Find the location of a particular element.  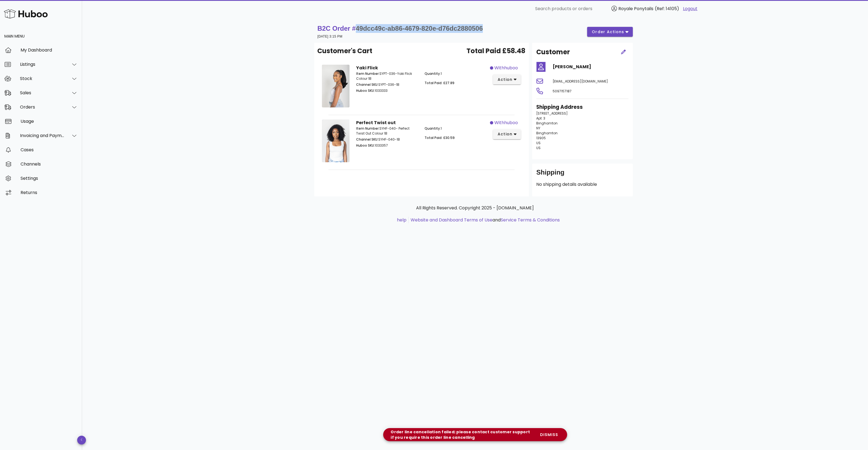

span: order actions is located at coordinates (608, 32).